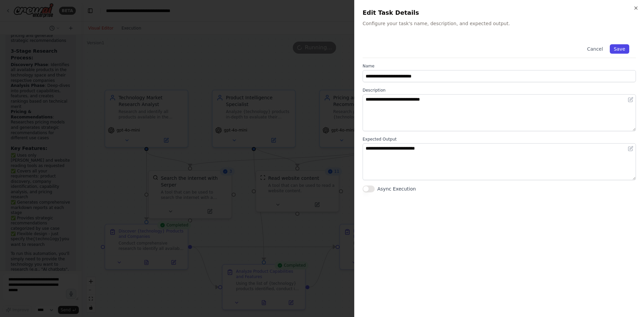 This screenshot has height=317, width=644. I want to click on label: Expected Output, so click(499, 139).